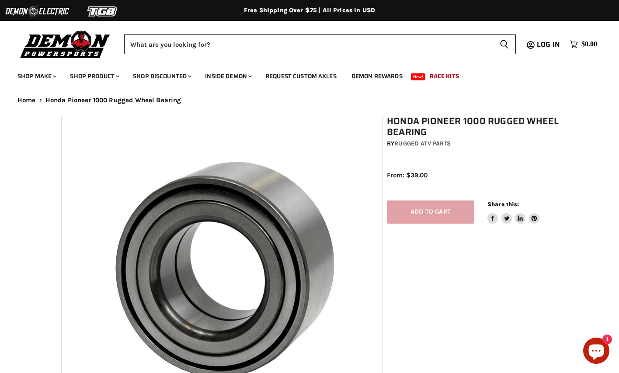 This screenshot has width=619, height=373. I want to click on img: TGB Logo 2, so click(103, 11).